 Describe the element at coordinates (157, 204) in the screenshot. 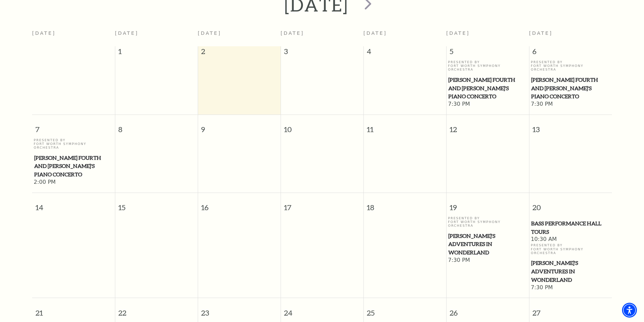

I see `span: 15` at that location.